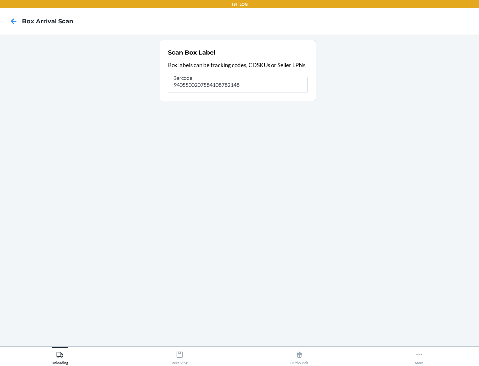  What do you see at coordinates (192, 53) in the screenshot?
I see `h2: Scan Box Label` at bounding box center [192, 53].